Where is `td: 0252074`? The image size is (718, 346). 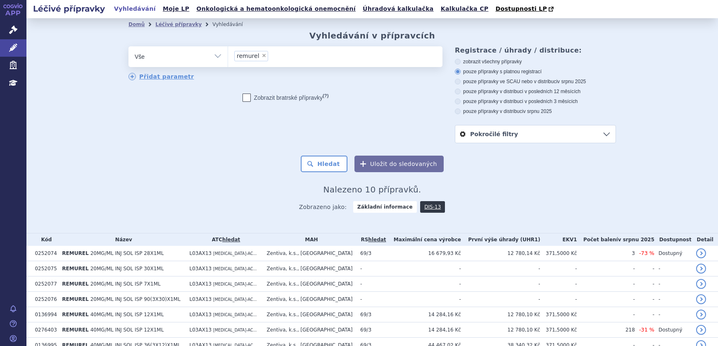
td: 0252074 is located at coordinates (44, 253).